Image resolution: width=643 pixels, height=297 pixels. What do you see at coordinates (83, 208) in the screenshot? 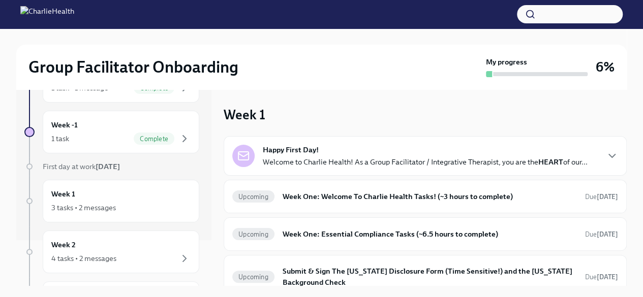
I see `div: 3 tasks • 2 messages` at bounding box center [83, 208].